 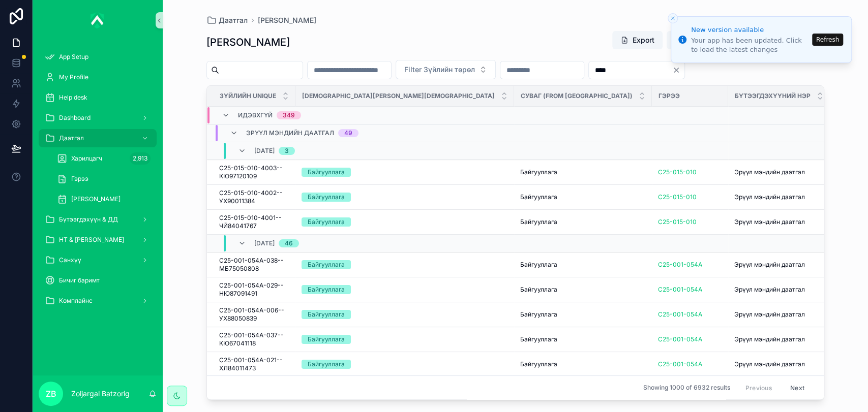 I want to click on button: Select Button, so click(x=446, y=70).